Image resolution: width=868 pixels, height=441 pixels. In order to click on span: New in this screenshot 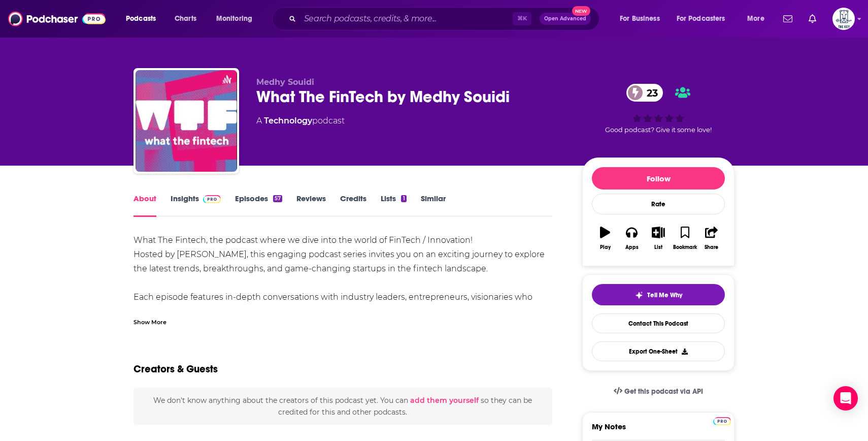, I will do `click(581, 11)`.